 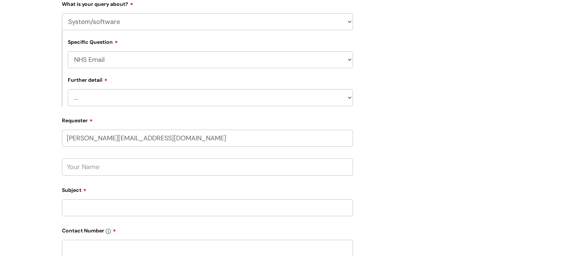 I want to click on input: Your Name, so click(x=208, y=167).